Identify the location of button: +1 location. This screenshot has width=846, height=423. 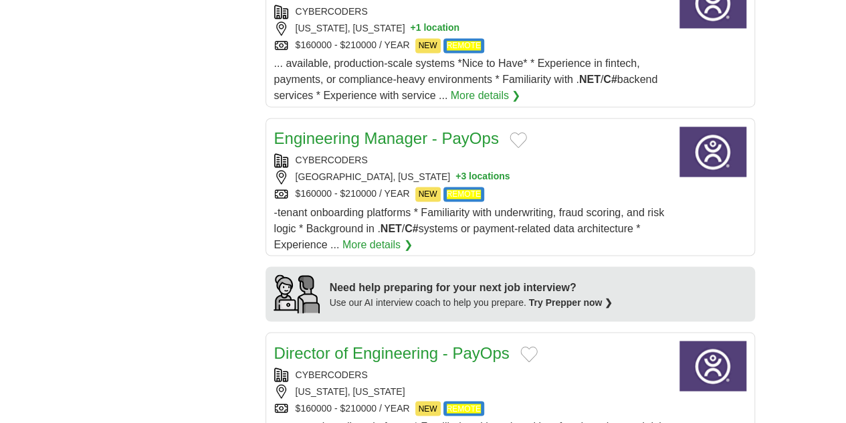
(435, 28).